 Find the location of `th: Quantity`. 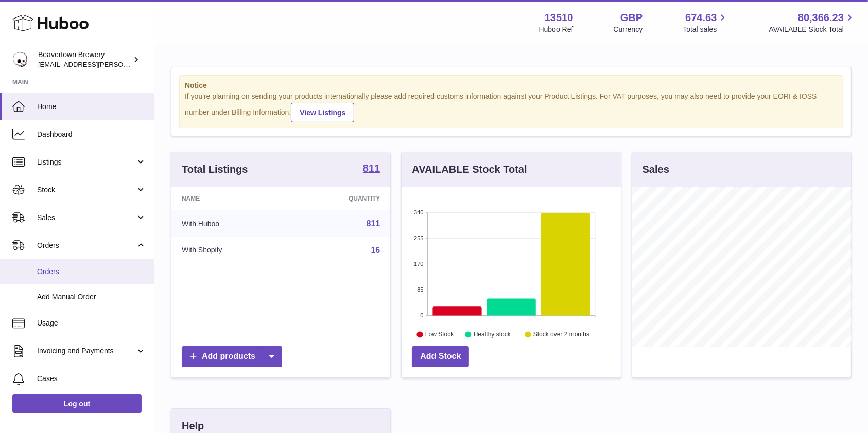

th: Quantity is located at coordinates (340, 199).